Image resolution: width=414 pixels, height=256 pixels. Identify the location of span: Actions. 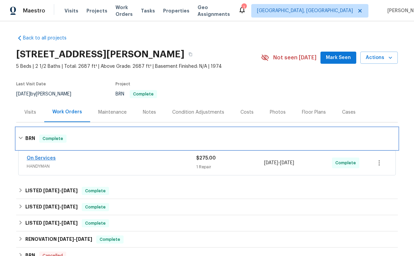
(379, 58).